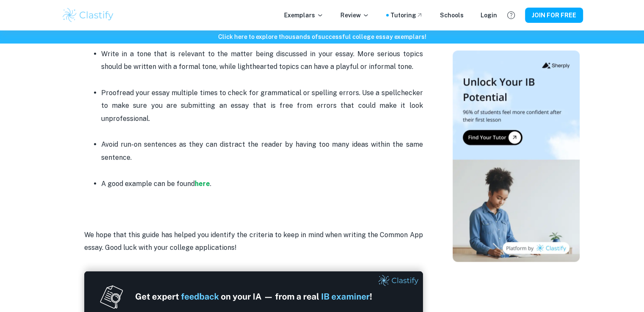 This screenshot has width=644, height=312. Describe the element at coordinates (510, 15) in the screenshot. I see `button: Help and Feedback` at that location.